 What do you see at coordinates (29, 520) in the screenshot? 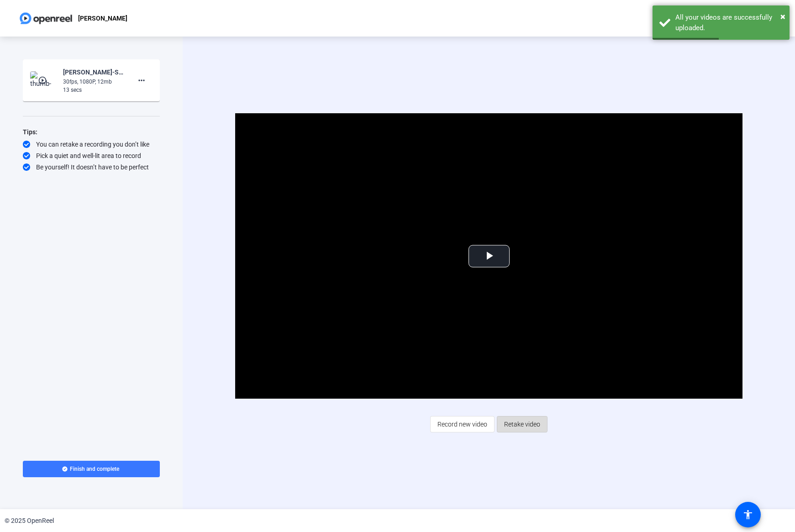
I see `div: © 2025 OpenReel` at bounding box center [29, 520].